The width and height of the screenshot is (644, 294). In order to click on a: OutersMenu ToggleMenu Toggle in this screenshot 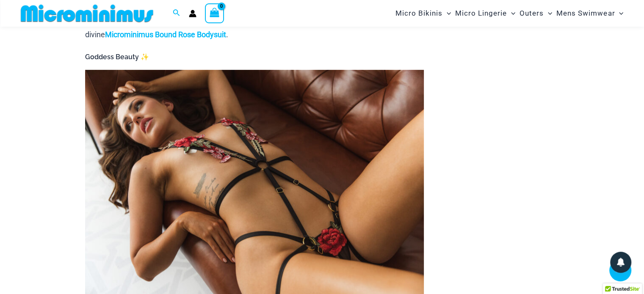, I will do `click(536, 13)`.